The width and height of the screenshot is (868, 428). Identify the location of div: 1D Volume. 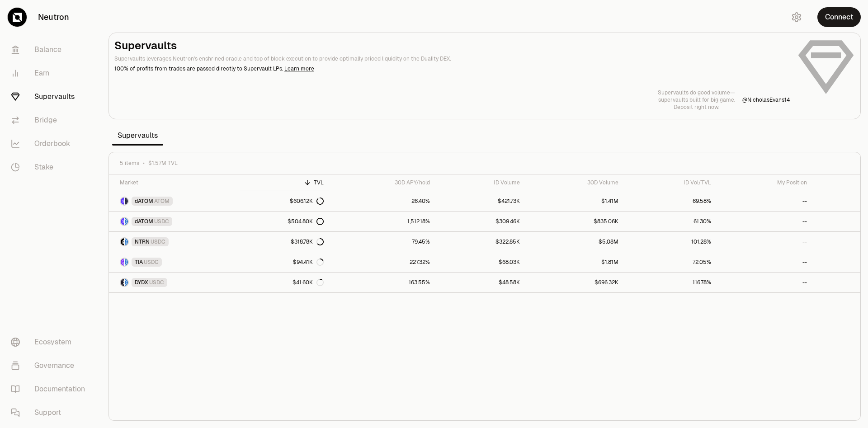
(480, 183).